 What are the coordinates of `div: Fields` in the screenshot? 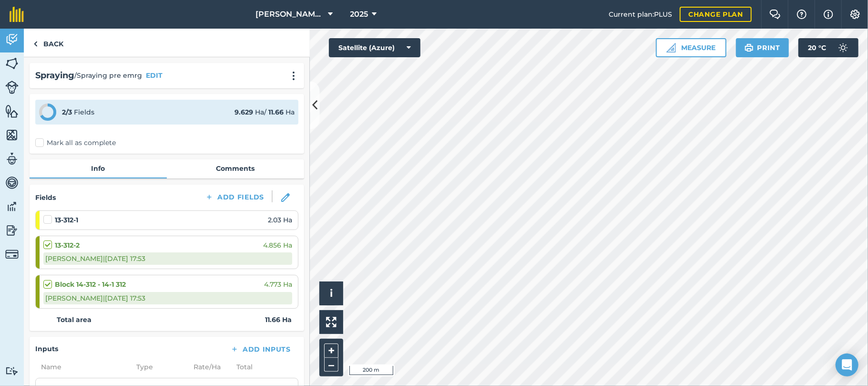 It's located at (78, 112).